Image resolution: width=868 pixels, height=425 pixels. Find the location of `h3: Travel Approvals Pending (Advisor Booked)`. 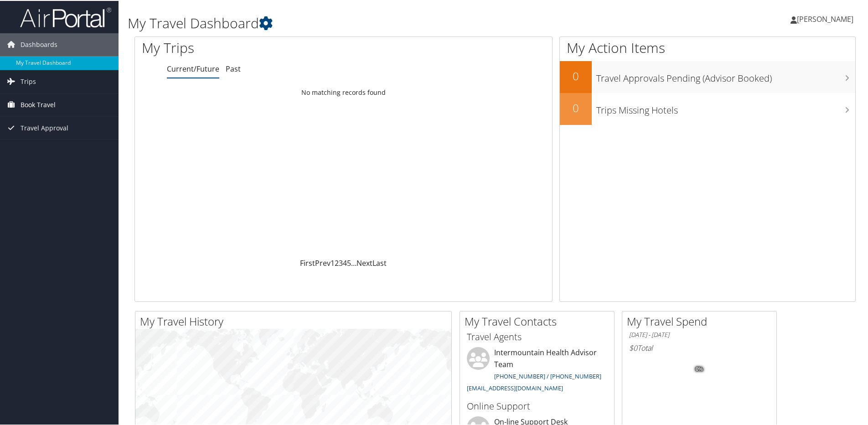

h3: Travel Approvals Pending (Advisor Booked) is located at coordinates (726, 75).